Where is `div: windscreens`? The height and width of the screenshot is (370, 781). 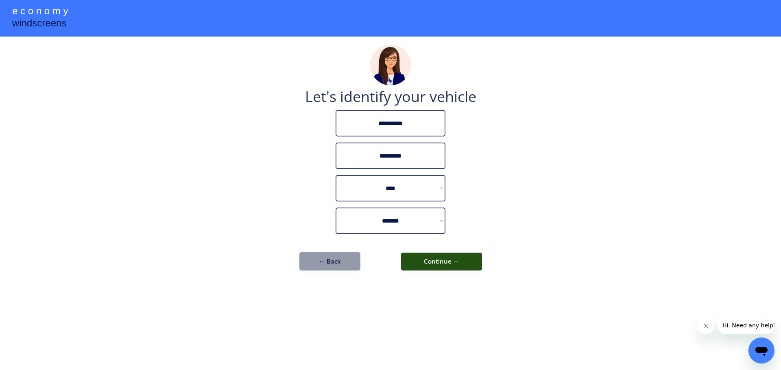 div: windscreens is located at coordinates (39, 24).